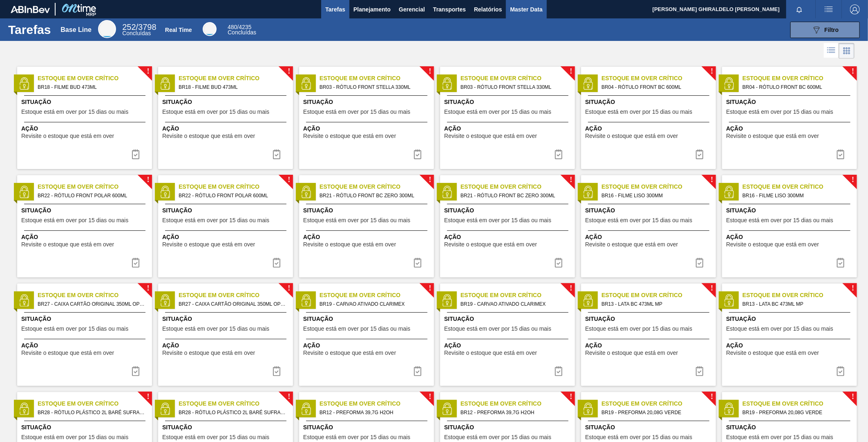 Image resolution: width=868 pixels, height=442 pixels. Describe the element at coordinates (373, 304) in the screenshot. I see `span: BR19 - CARVAO ATIVADO CLARIMEX` at that location.